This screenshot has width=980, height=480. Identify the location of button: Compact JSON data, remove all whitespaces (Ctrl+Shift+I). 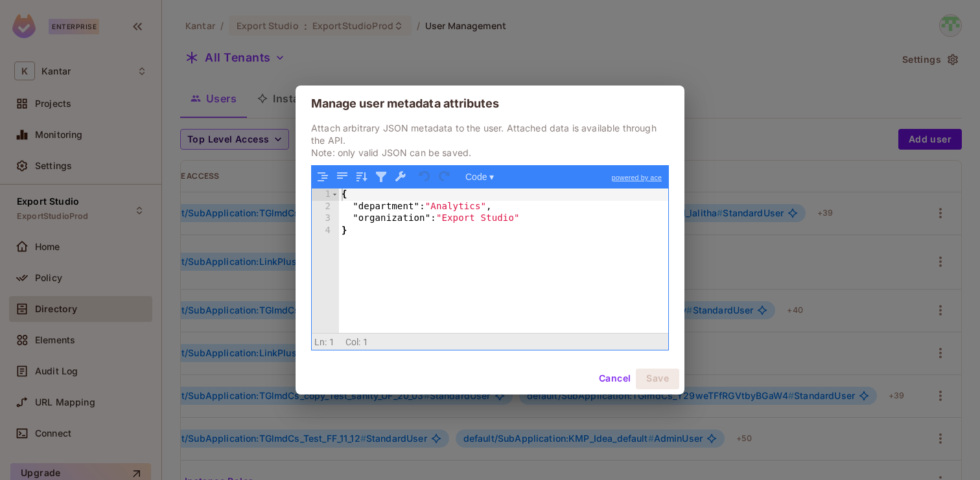
(342, 177).